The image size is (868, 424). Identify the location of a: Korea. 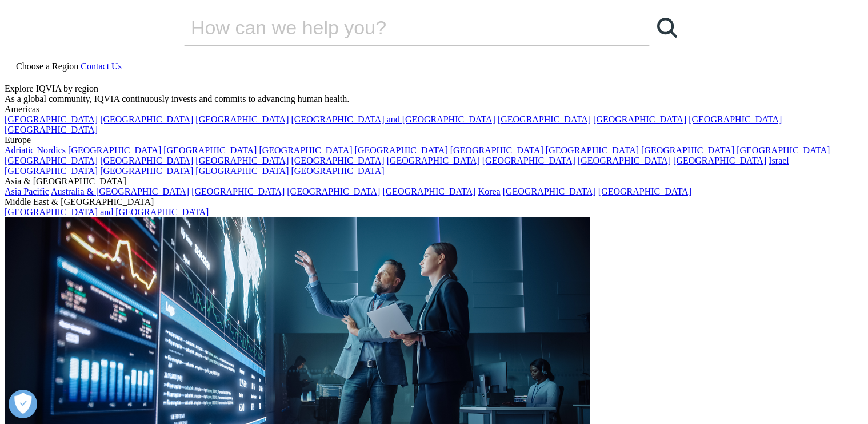
(489, 191).